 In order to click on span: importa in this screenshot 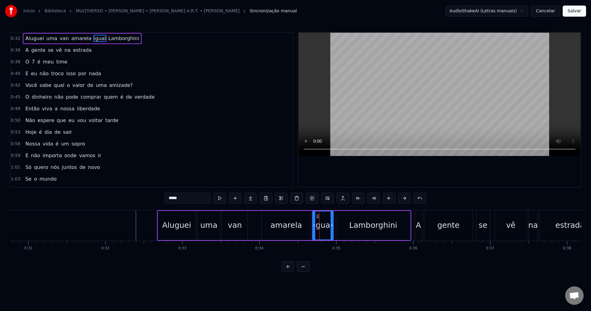, I will do `click(52, 155)`.